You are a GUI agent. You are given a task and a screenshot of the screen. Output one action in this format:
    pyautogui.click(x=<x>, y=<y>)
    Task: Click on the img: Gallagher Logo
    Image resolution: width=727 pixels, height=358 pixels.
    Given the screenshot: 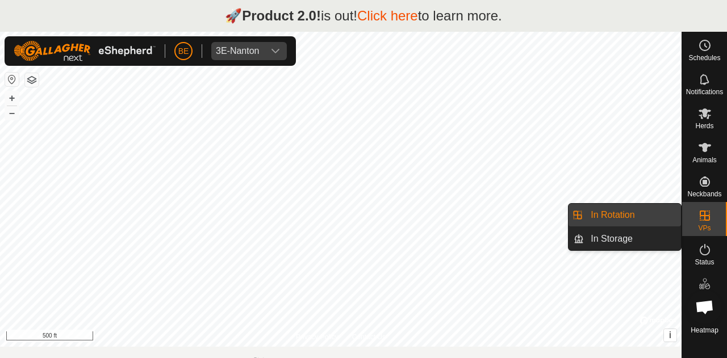 What is the action you would take?
    pyautogui.click(x=85, y=51)
    